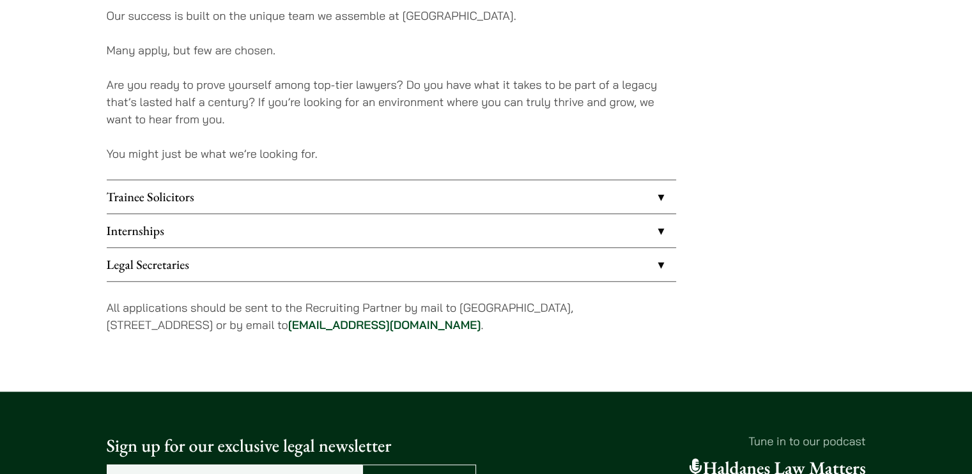  I want to click on p: Many apply, but few are chosen., so click(391, 50).